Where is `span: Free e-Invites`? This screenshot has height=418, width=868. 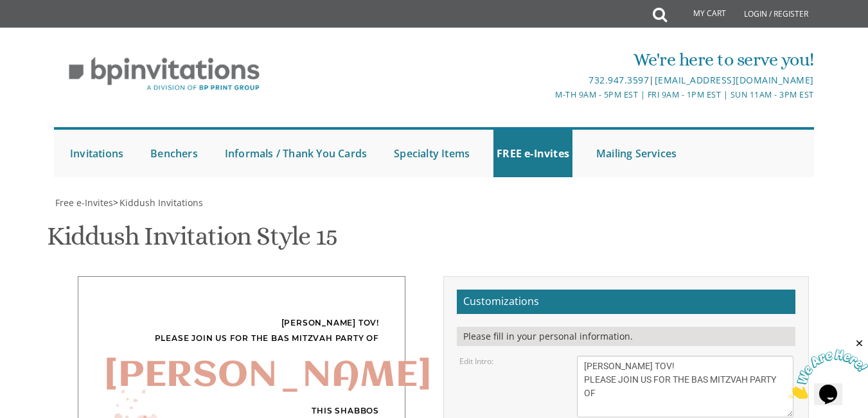
span: Free e-Invites is located at coordinates (84, 202).